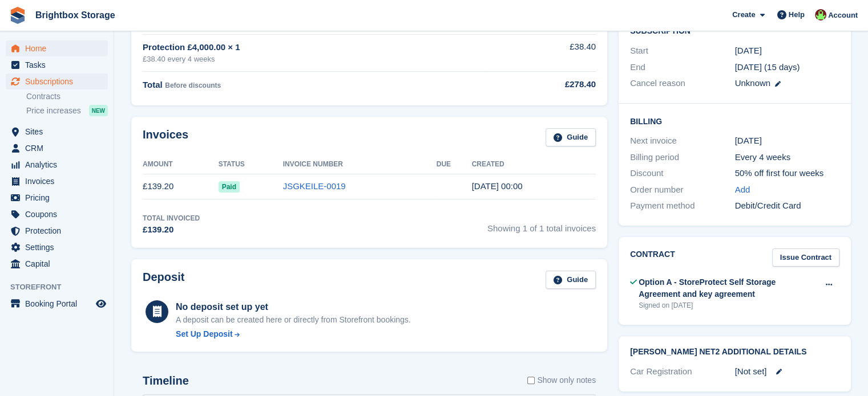  I want to click on label: Show only notes, so click(561, 380).